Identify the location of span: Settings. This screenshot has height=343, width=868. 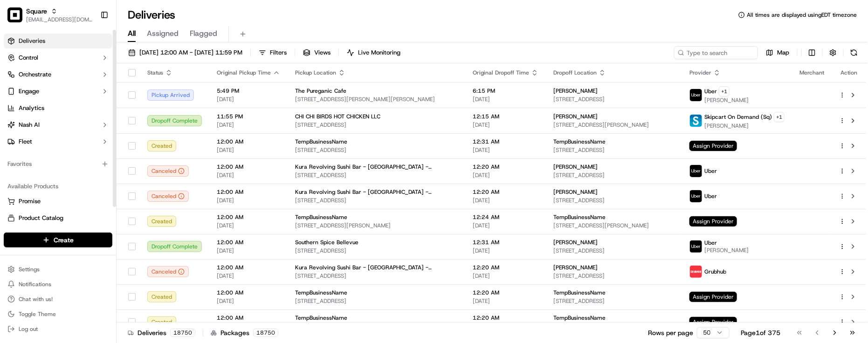
(29, 269).